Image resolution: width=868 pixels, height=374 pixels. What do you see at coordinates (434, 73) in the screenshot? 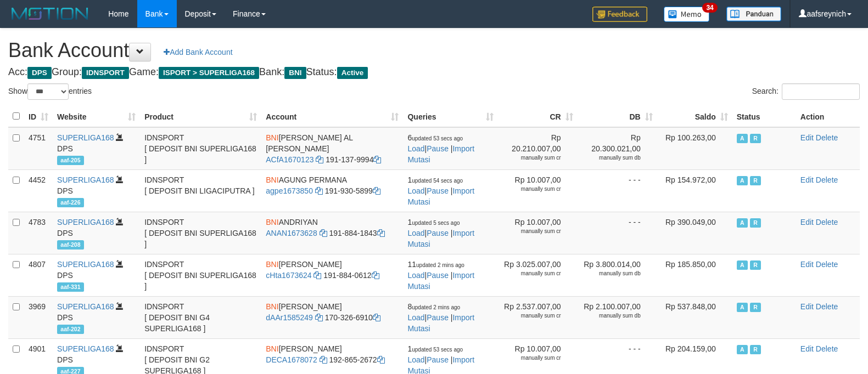
I see `h4: Acc: Group: Game: Bank: Status:` at bounding box center [434, 73].